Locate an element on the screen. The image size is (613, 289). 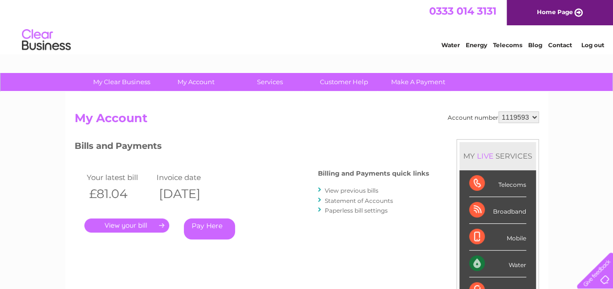
a: Water is located at coordinates (450, 45).